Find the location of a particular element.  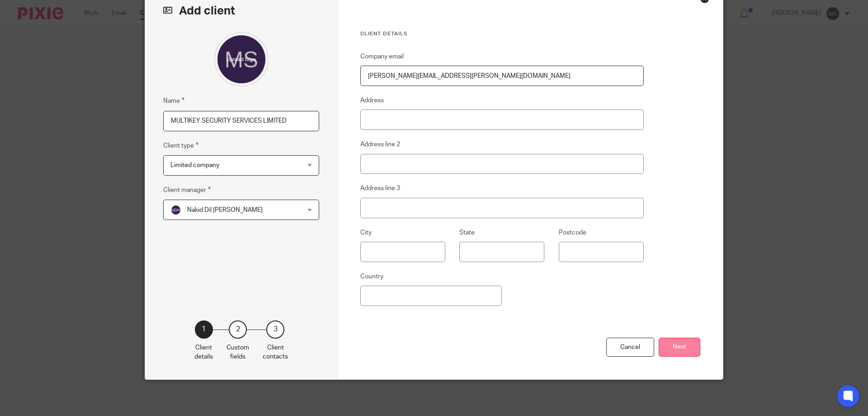

p: Client details is located at coordinates (204, 352).